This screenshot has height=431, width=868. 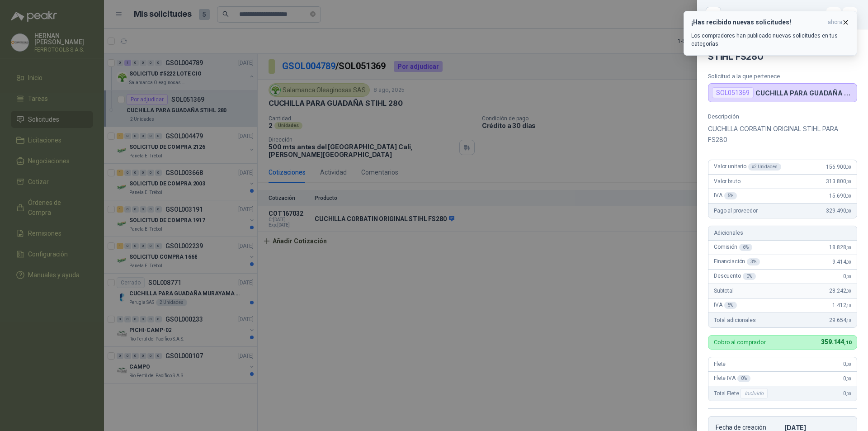 I want to click on span: Valor unitario, so click(x=747, y=167).